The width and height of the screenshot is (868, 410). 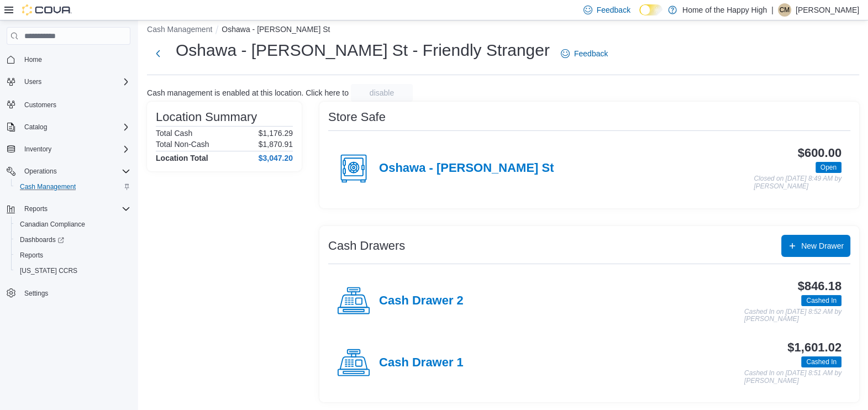 I want to click on button: Home, so click(x=69, y=59).